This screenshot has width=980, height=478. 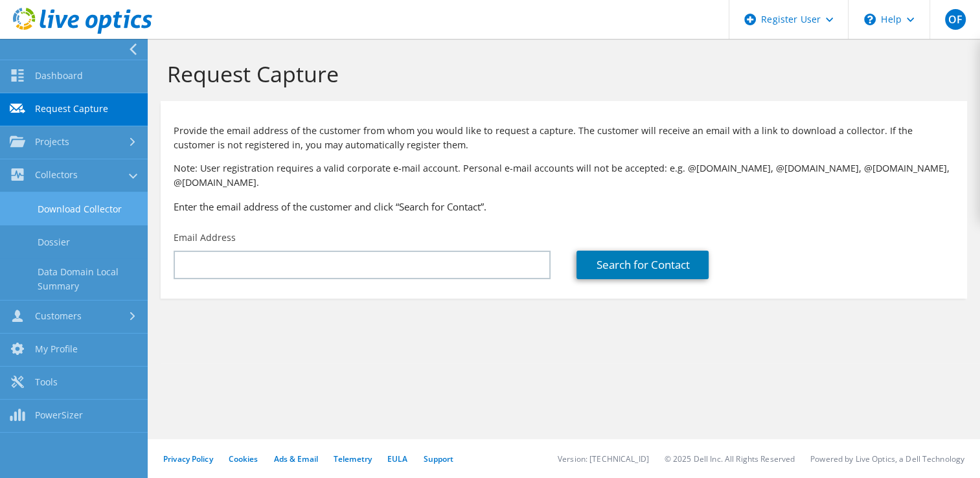 What do you see at coordinates (188, 458) in the screenshot?
I see `a: Privacy Policy` at bounding box center [188, 458].